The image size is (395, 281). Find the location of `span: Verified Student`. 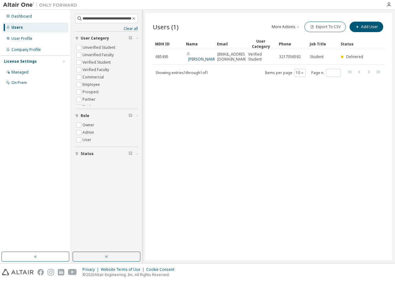

span: Verified Student is located at coordinates (261, 57).